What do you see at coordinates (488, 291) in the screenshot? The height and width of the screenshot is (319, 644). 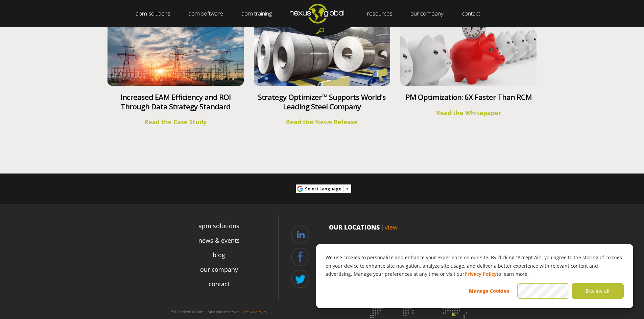 I see `button: Manage Cookies` at bounding box center [488, 291].